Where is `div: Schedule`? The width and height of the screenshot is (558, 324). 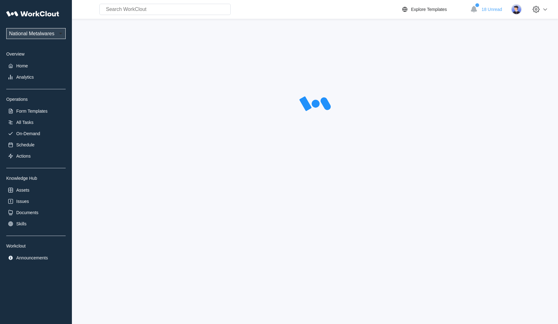
div: Schedule is located at coordinates (25, 145).